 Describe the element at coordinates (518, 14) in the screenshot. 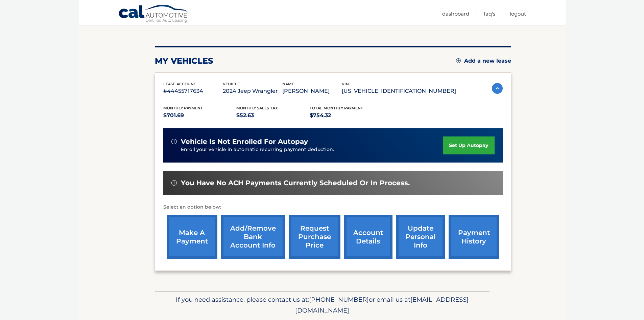

I see `a: Logout` at that location.